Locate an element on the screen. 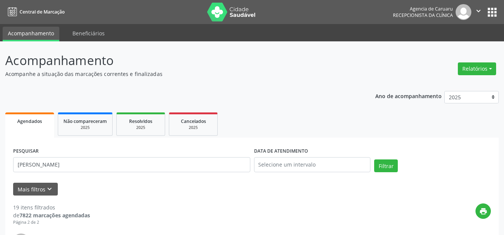 The height and width of the screenshot is (235, 504). button: Filtrar is located at coordinates (386, 166).